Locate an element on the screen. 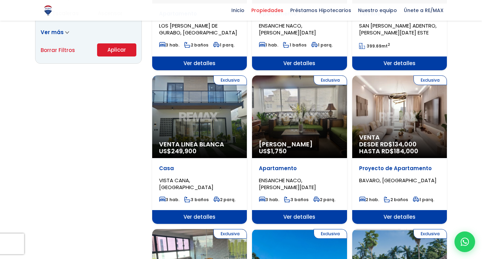 This screenshot has width=482, height=259. span: 399.69 is located at coordinates (374, 46).